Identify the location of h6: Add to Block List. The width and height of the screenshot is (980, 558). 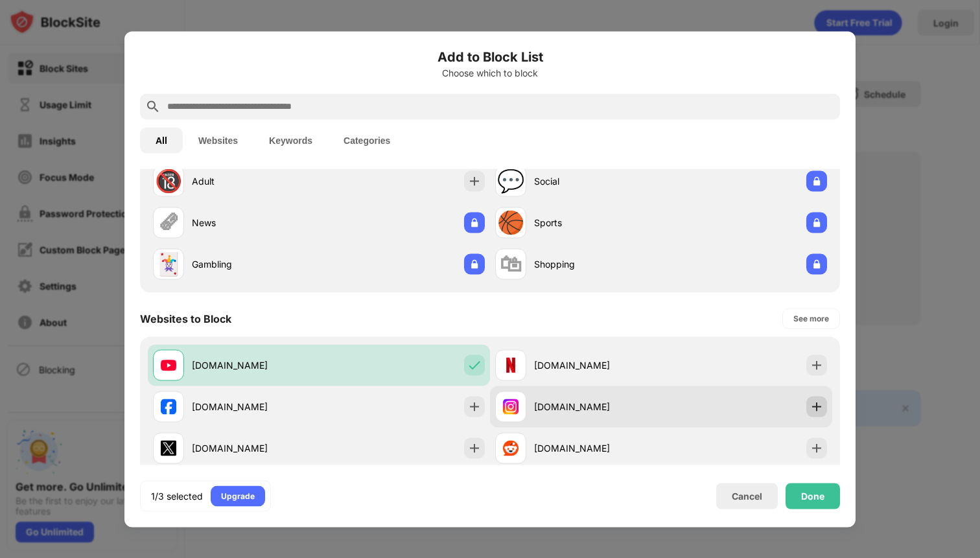
(490, 56).